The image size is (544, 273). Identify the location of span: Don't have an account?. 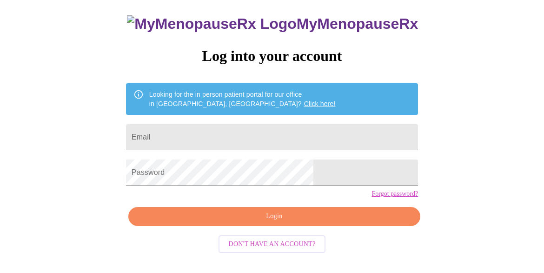
(272, 244).